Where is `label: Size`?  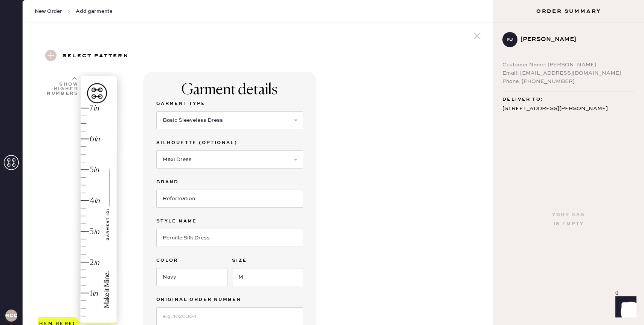 label: Size is located at coordinates (267, 261).